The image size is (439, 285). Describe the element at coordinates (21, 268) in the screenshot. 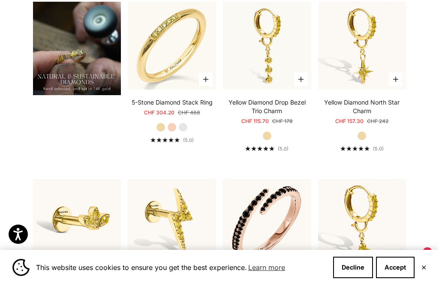

I see `img: Cookie banner` at that location.